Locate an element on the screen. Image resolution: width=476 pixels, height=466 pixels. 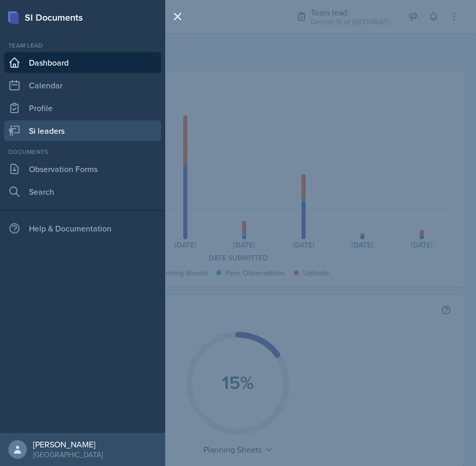
a: Dashboard is located at coordinates (83, 62).